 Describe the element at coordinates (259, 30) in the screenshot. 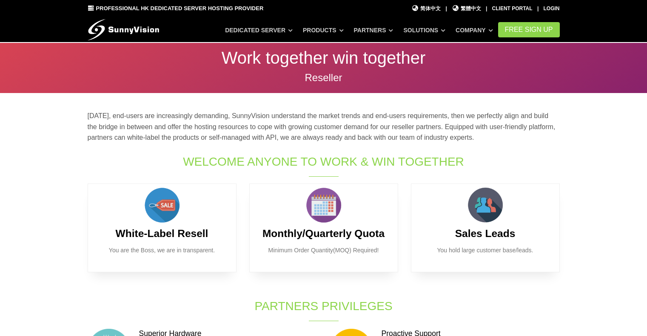

I see `a: Dedicated Server` at that location.